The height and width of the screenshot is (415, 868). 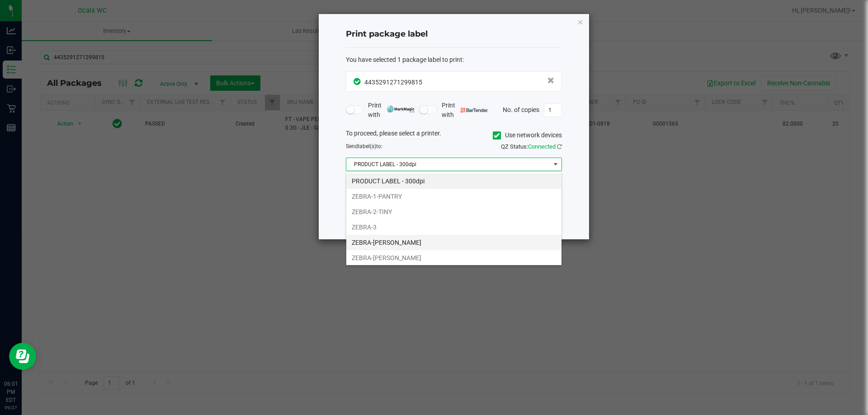 What do you see at coordinates (367, 147) in the screenshot?
I see `span: label(s)` at bounding box center [367, 147].